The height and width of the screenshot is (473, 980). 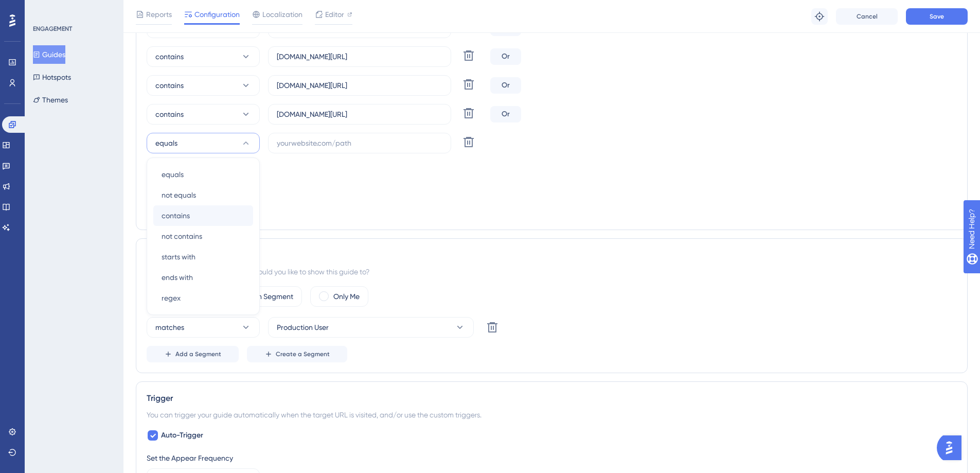 What do you see at coordinates (204, 257) in the screenshot?
I see `button: starts with` at bounding box center [204, 257].